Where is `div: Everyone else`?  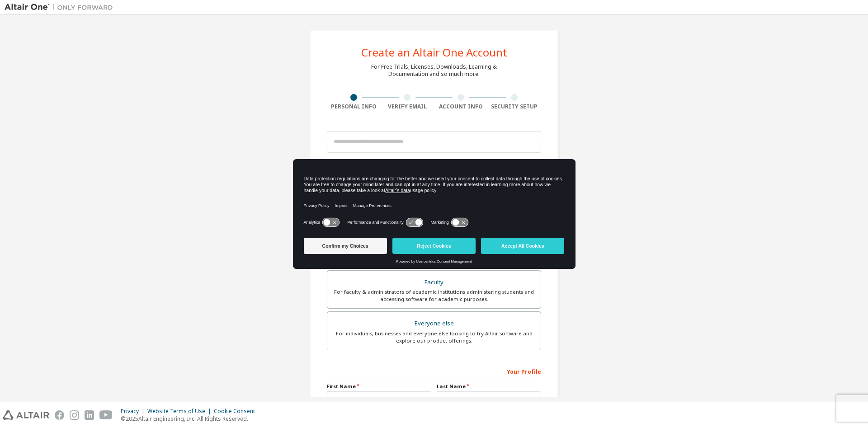 div: Everyone else is located at coordinates (434, 324).